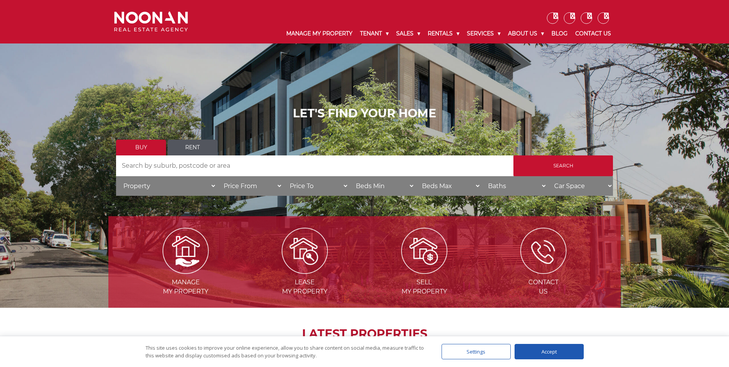  What do you see at coordinates (484, 33) in the screenshot?
I see `a: Services` at bounding box center [484, 33].